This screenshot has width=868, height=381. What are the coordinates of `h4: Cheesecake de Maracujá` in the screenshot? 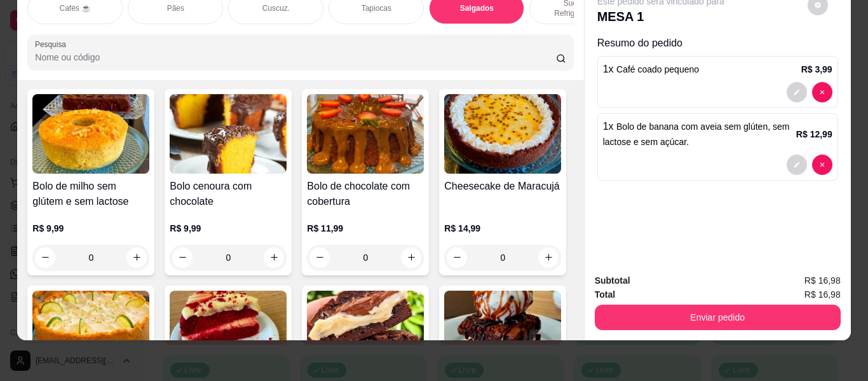 It's located at (502, 187).